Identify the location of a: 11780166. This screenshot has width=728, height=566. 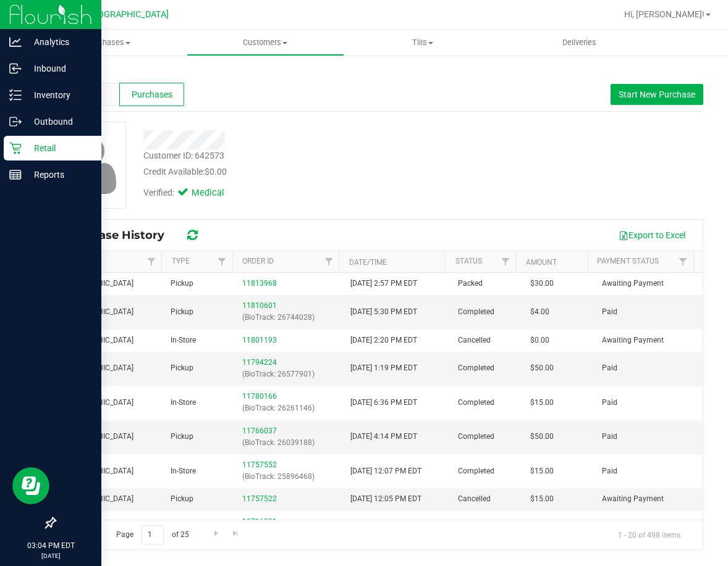
(260, 396).